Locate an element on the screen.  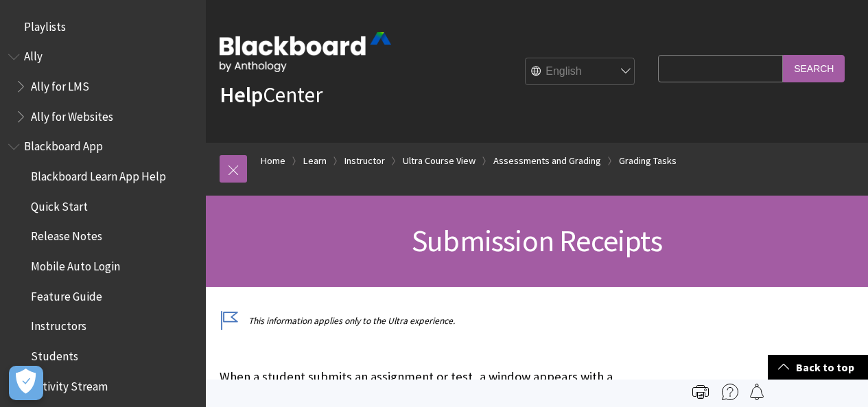
span: Ally is located at coordinates (33, 54).